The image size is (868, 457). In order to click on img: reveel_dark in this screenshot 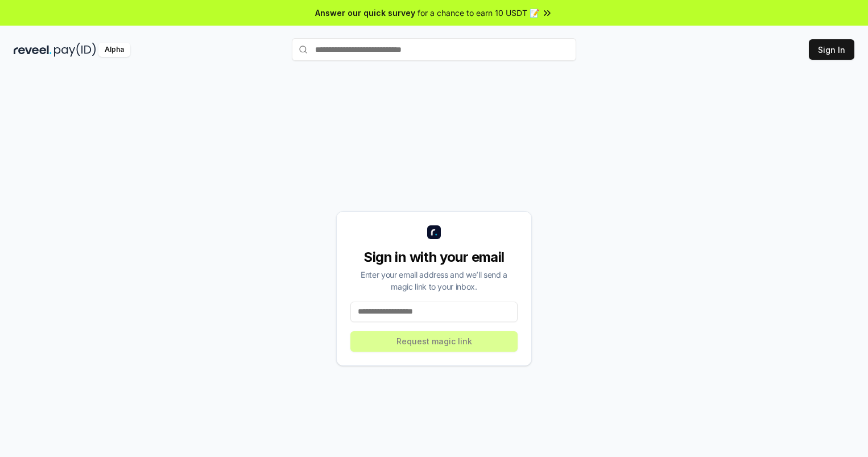, I will do `click(33, 50)`.